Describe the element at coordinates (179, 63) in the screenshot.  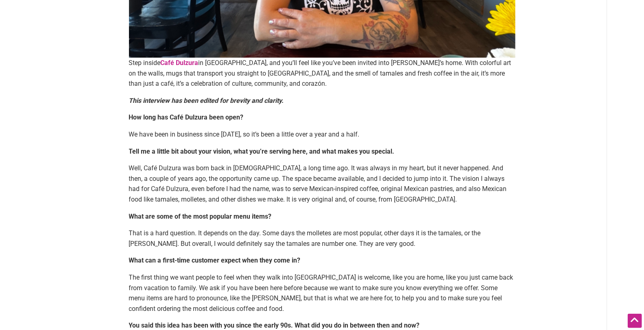
I see `a: Café Dulzura` at that location.